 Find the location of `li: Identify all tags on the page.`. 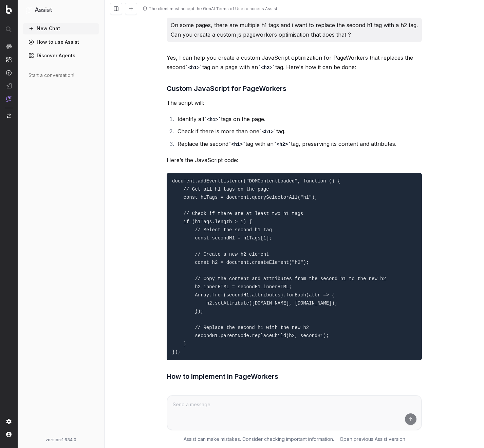

li: Identify all tags on the page. is located at coordinates (298, 119).